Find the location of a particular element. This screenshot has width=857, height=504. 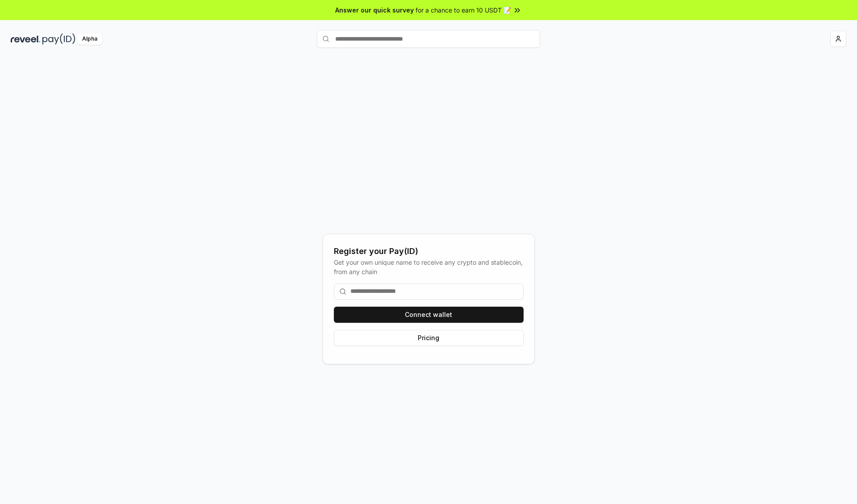

button: Pricing is located at coordinates (428, 338).